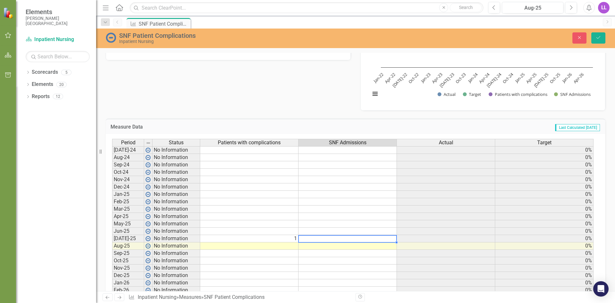 Image resolution: width=615 pixels, height=303 pixels. Describe the element at coordinates (531, 78) in the screenshot. I see `text: Apr-25` at that location.